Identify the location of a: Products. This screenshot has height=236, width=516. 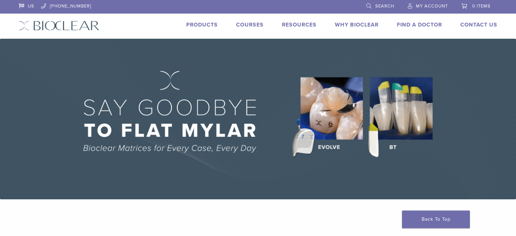
(202, 25).